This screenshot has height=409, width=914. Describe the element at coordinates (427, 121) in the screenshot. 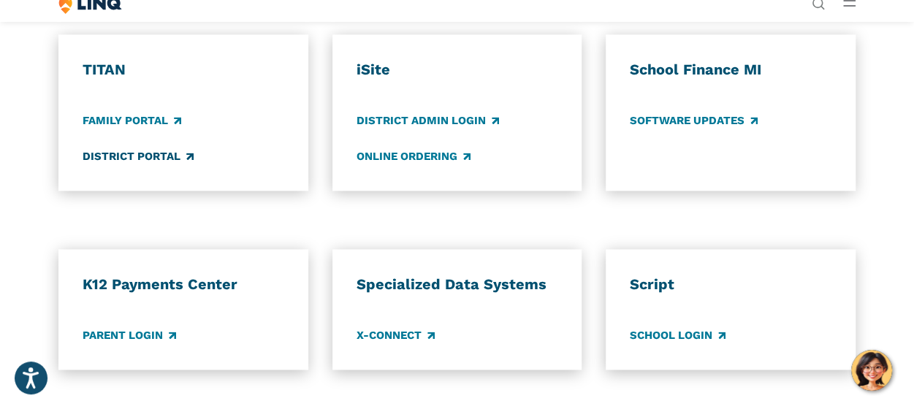

I see `a: District Admin Login` at that location.